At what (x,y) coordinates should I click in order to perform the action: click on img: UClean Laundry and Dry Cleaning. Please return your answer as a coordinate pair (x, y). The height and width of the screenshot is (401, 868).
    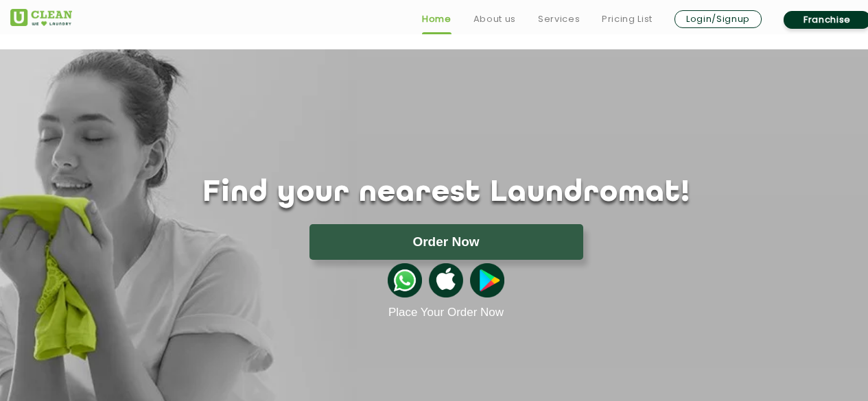
    Looking at the image, I should click on (41, 17).